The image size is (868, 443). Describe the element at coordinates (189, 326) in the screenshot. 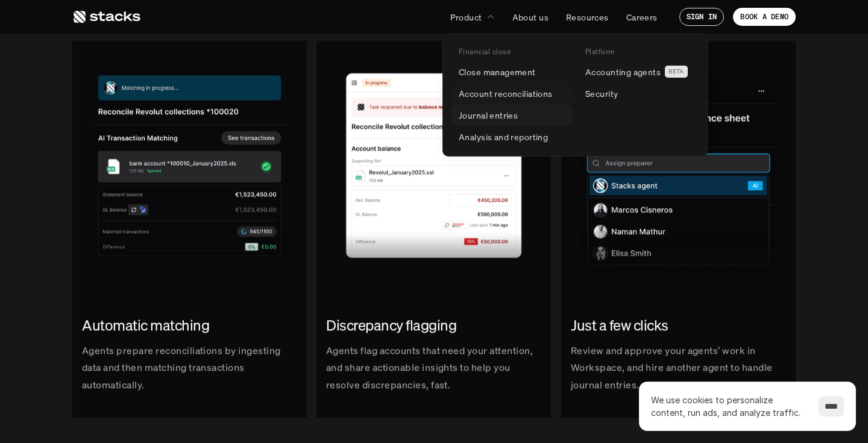

I see `h2: Automatic matching` at that location.